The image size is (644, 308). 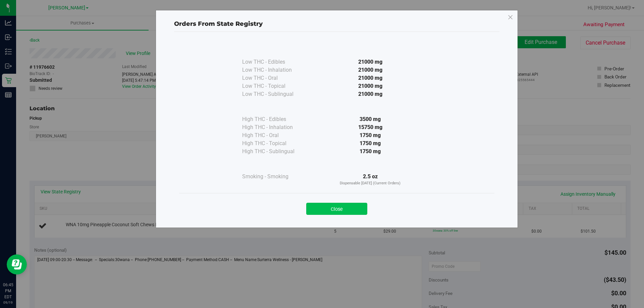 I want to click on div: Low THC - Edibles, so click(x=276, y=62).